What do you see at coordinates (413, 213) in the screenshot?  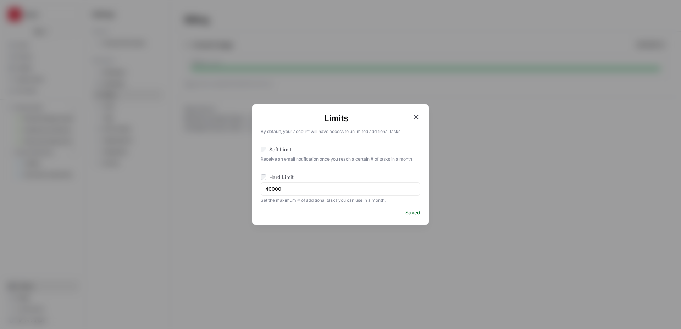 I see `span: Saved` at bounding box center [413, 213].